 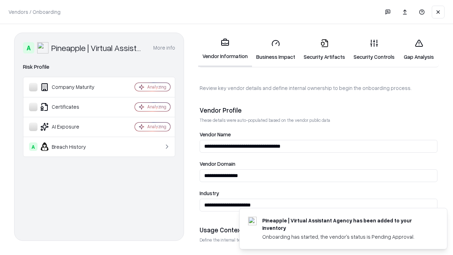 I want to click on p: Define the internal team and reason for using this vendor. This helps assess business relevance a..., so click(x=318, y=239).